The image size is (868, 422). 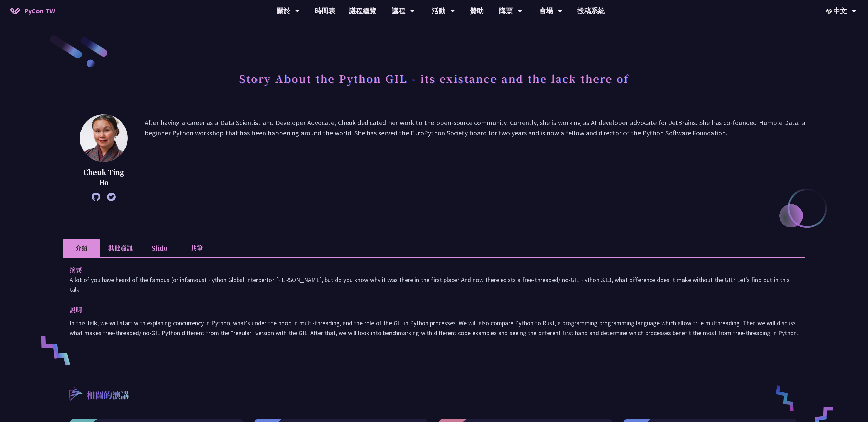 I want to click on li: Slido, so click(x=159, y=248).